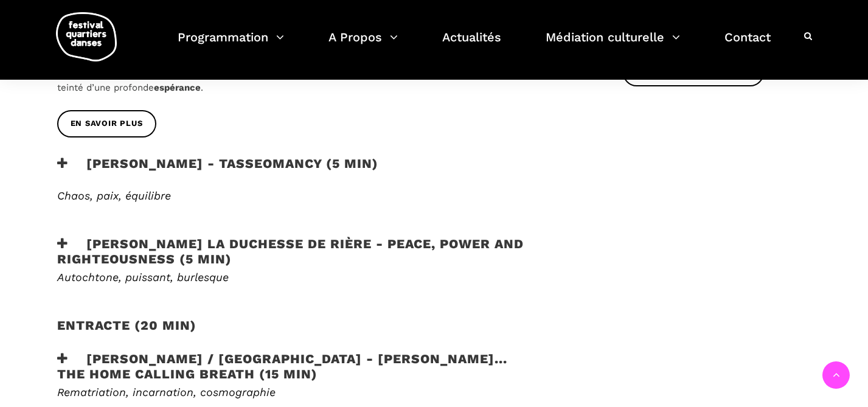 The height and width of the screenshot is (407, 868). I want to click on h2: Entracte (20 min), so click(126, 333).